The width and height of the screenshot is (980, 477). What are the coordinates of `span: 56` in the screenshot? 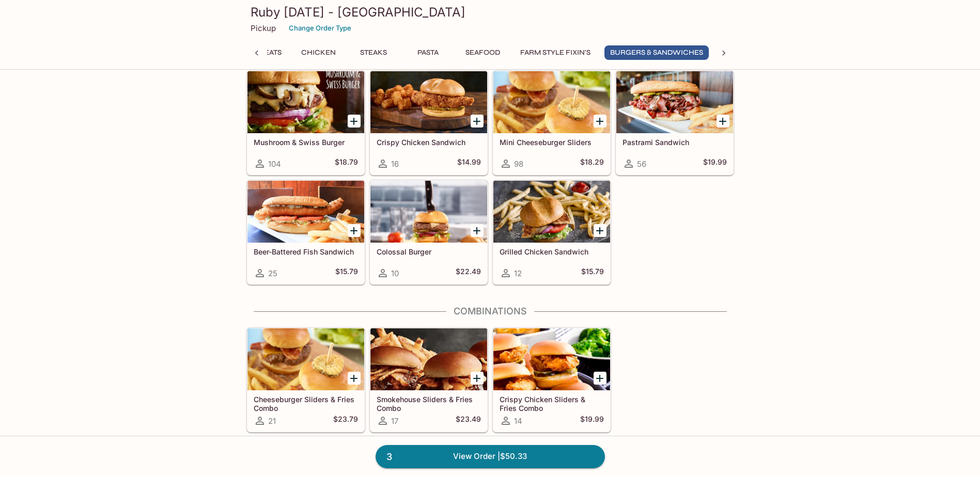 It's located at (642, 163).